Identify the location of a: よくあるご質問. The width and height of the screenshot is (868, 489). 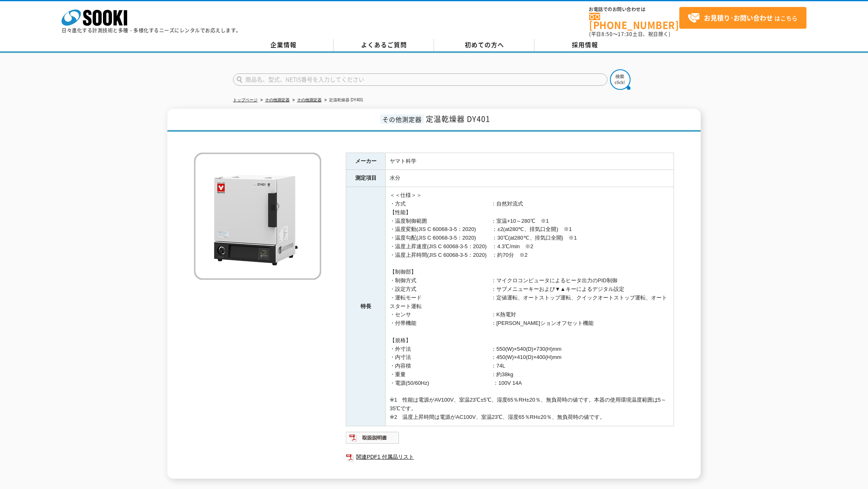
(384, 45).